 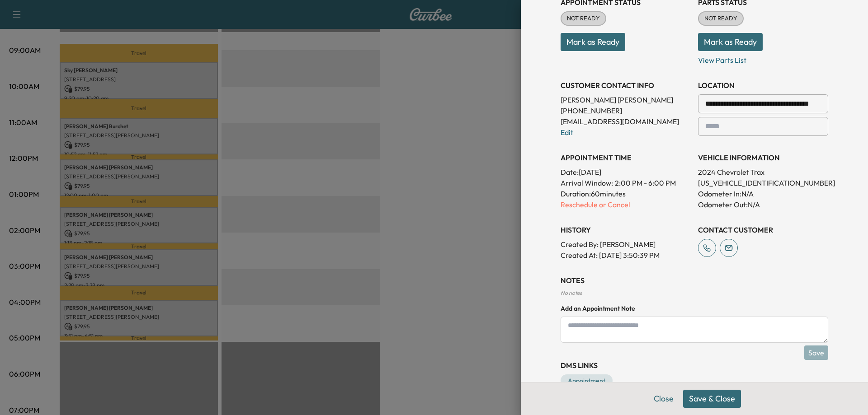 I want to click on span: 2:00 PM - 6:00 PM, so click(x=645, y=183).